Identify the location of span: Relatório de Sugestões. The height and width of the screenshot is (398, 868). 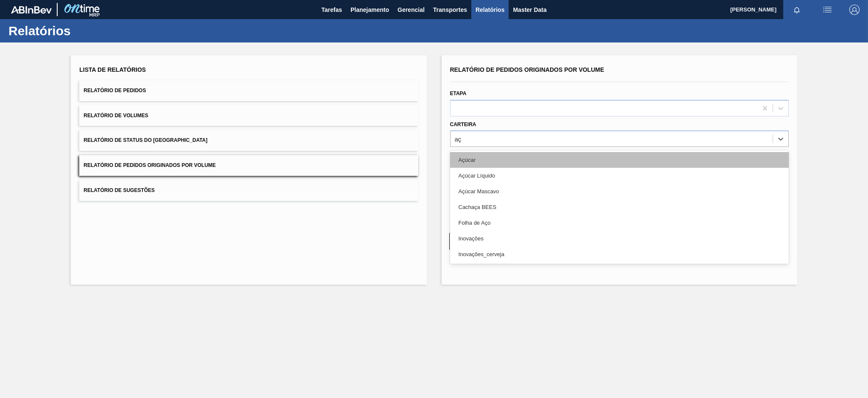
(119, 190).